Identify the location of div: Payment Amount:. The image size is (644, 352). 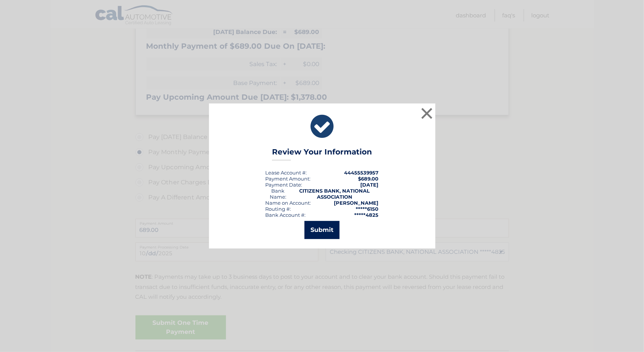
(288, 179).